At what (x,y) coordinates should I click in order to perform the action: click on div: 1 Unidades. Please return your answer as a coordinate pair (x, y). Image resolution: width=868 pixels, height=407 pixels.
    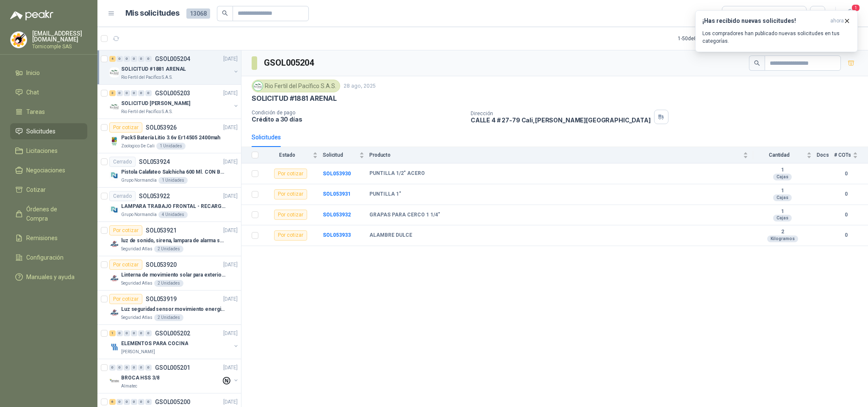
    Looking at the image, I should click on (171, 146).